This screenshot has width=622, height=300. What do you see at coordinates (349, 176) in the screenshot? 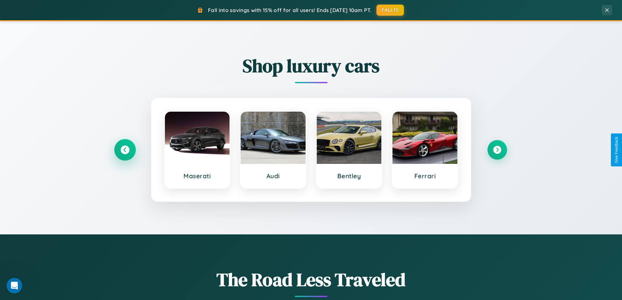
I see `h3: Bentley` at bounding box center [349, 176].